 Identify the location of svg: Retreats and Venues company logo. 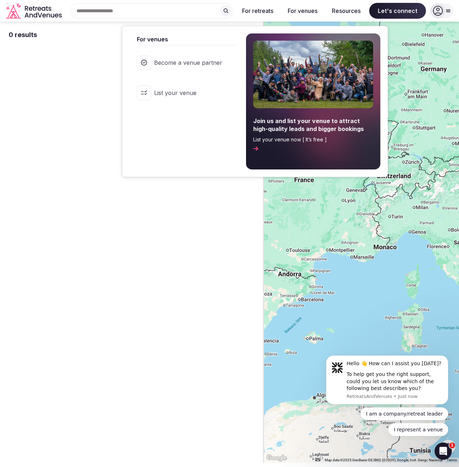
(35, 11).